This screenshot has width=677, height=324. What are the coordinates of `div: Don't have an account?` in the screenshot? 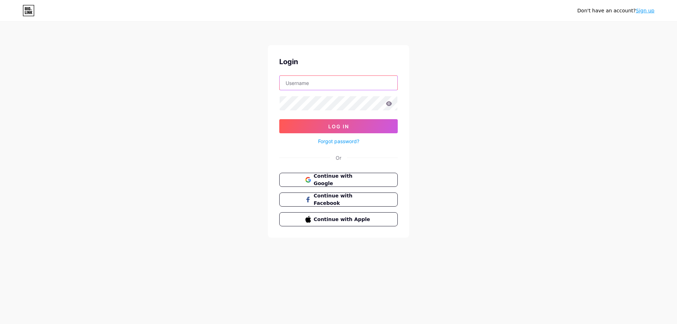 It's located at (615, 11).